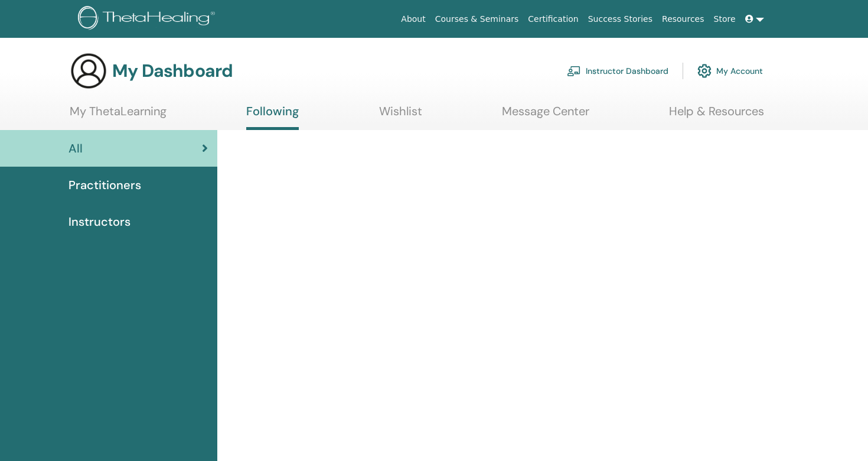  I want to click on a: Courses & Seminars, so click(477, 19).